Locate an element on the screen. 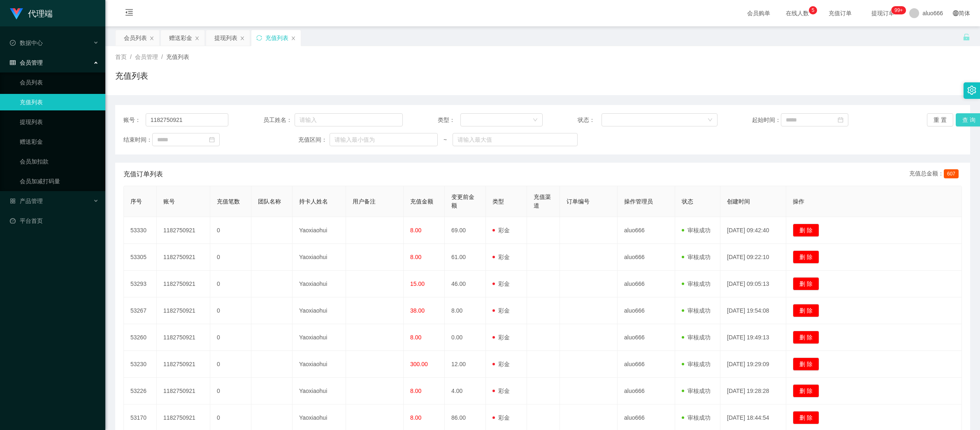 The image size is (980, 430). td: 53230 is located at coordinates (140, 364).